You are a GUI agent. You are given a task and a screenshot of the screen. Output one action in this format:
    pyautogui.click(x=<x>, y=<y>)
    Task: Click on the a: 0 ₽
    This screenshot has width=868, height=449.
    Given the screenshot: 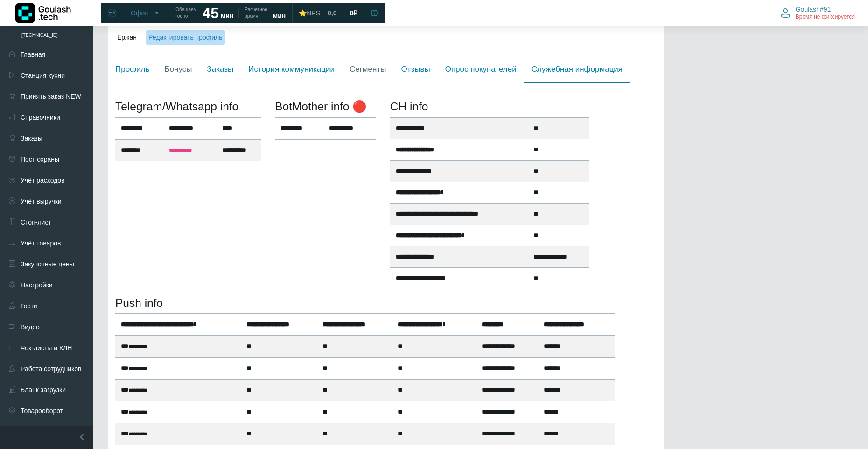 What is the action you would take?
    pyautogui.click(x=353, y=13)
    